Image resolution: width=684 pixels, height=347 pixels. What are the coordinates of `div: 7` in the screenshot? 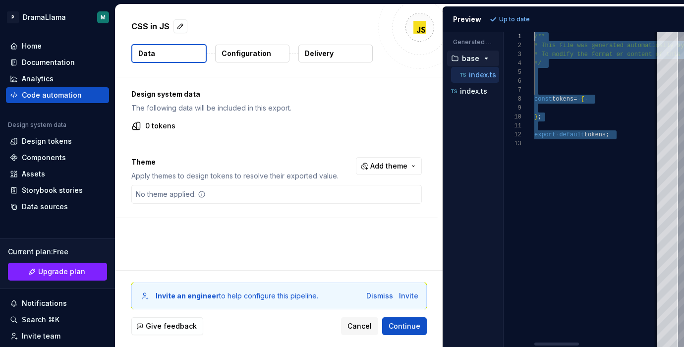 It's located at (512, 90).